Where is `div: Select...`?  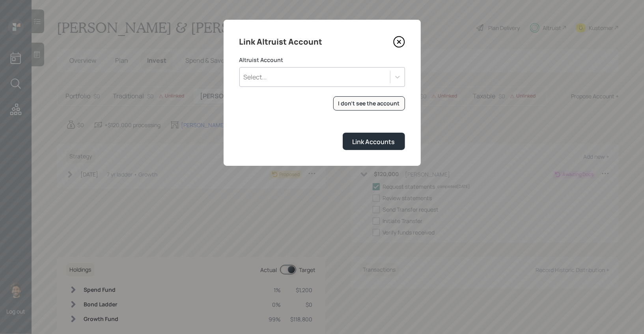
div: Select... is located at coordinates (255, 77).